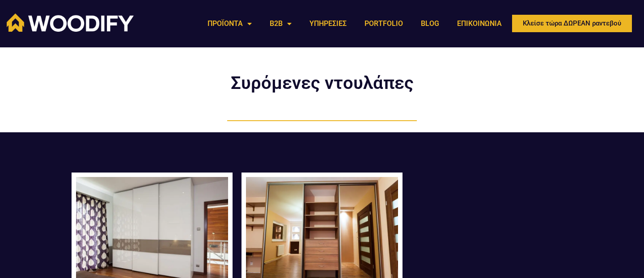 Image resolution: width=644 pixels, height=278 pixels. Describe the element at coordinates (229, 23) in the screenshot. I see `a: ΠΡΟΪΟΝΤΑ` at that location.